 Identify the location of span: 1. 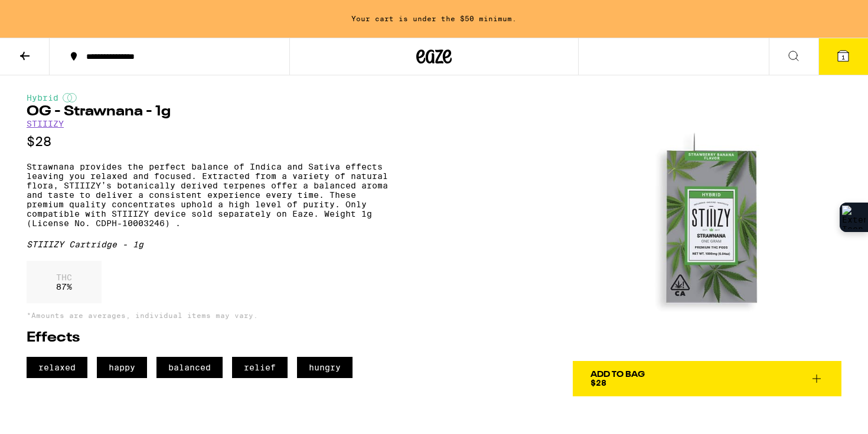
(843, 58).